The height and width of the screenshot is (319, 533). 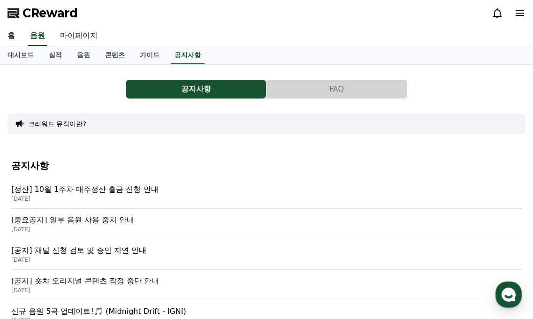 I want to click on a: 마이페이지, so click(x=79, y=36).